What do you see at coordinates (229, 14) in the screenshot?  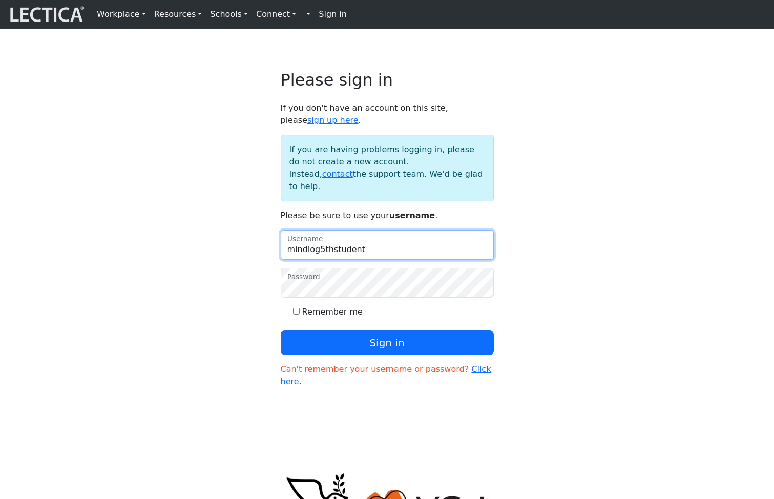 I see `a: Schools` at bounding box center [229, 14].